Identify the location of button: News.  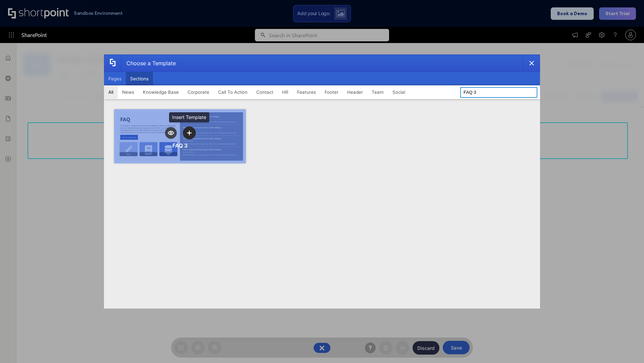
(128, 92).